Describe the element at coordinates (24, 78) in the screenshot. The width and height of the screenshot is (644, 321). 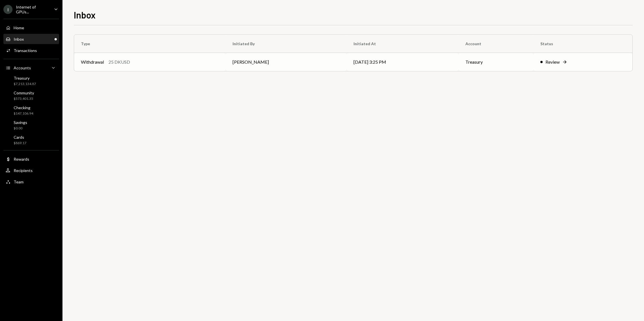
I see `div: Treasury` at that location.